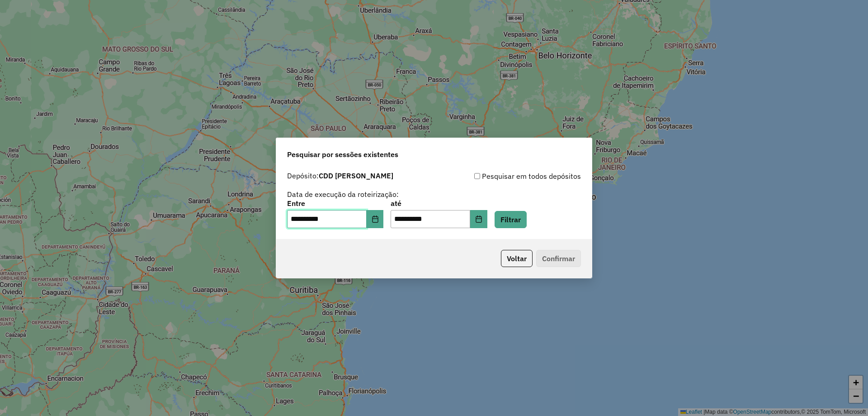  I want to click on label: Data de execução da roteirização:, so click(343, 194).